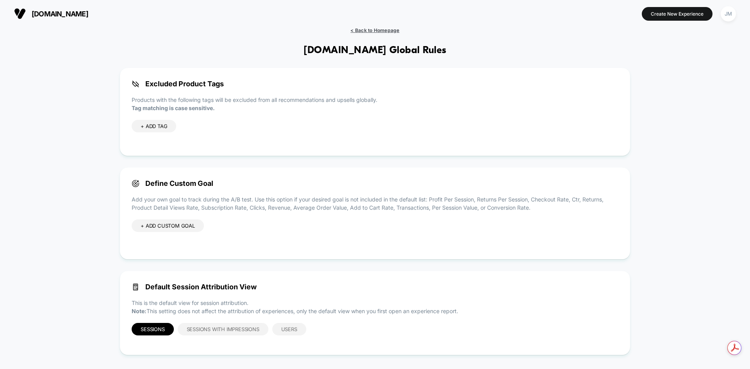 The width and height of the screenshot is (750, 369). I want to click on h5: Bazaarvoice Analytics content is not detected on this page., so click(59, 25).